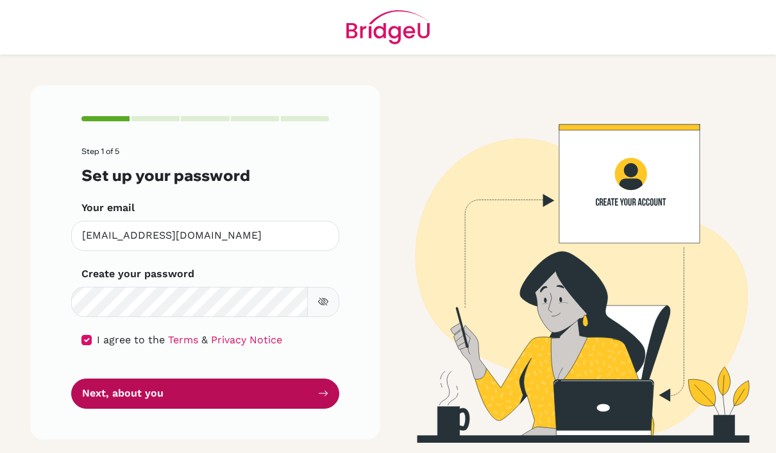 The height and width of the screenshot is (453, 776). Describe the element at coordinates (131, 339) in the screenshot. I see `span: I agree to the` at that location.